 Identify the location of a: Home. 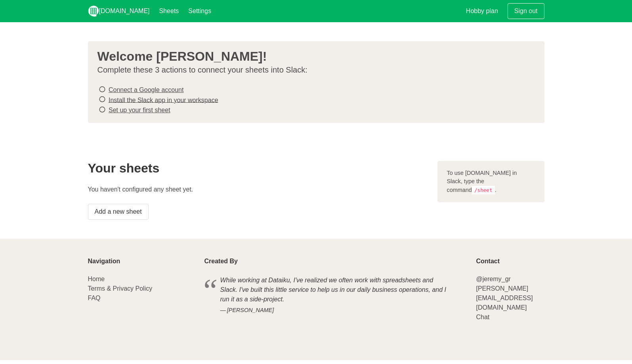
(96, 279).